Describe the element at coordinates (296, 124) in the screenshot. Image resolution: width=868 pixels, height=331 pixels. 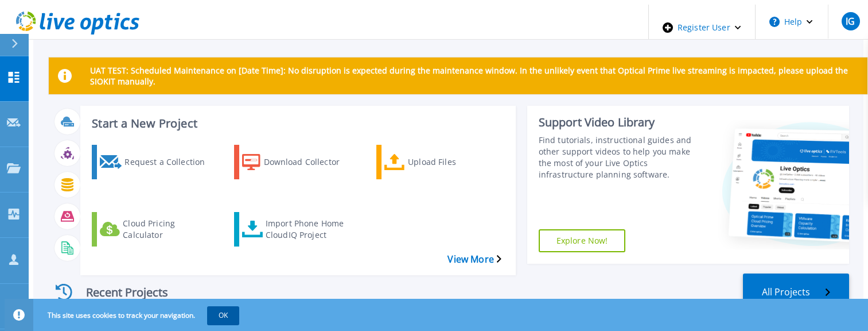
I see `h3: Start a New Project` at that location.